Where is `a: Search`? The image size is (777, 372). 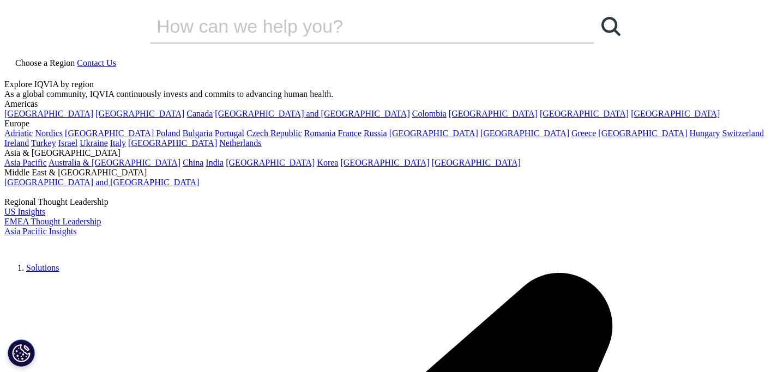
a: Search is located at coordinates (610, 26).